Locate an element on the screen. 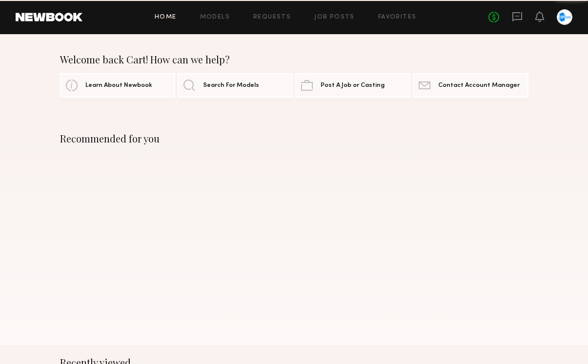  div: Recommended for you is located at coordinates (294, 138).